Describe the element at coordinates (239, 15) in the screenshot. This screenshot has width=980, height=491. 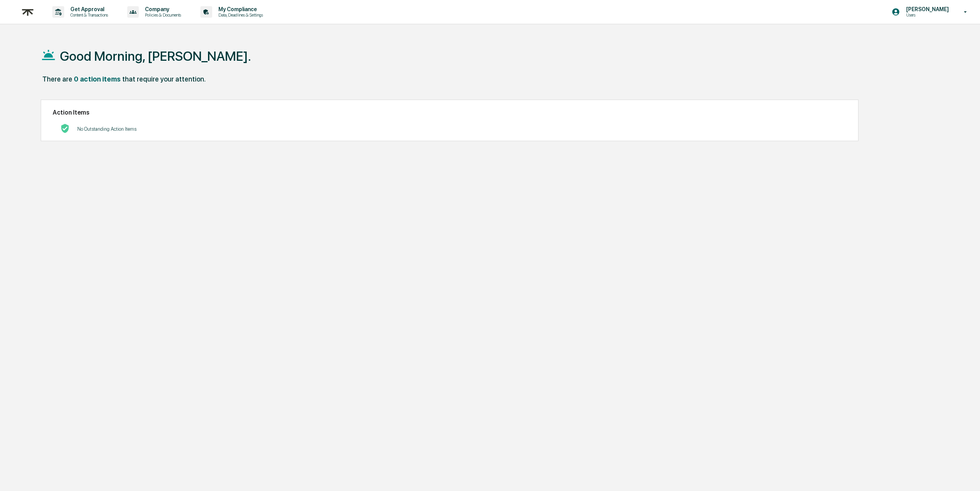
I see `p: Data, Deadlines & Settings` at that location.